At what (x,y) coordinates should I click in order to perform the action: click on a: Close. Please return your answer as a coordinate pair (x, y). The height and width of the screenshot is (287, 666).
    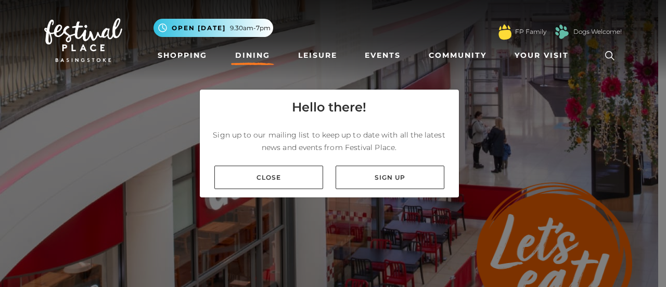
    Looking at the image, I should click on (269, 177).